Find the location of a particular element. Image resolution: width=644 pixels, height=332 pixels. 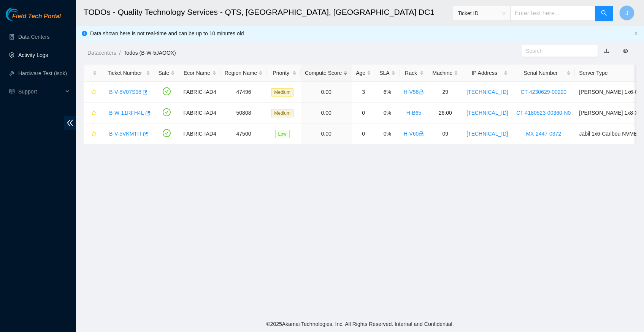

td: 3 is located at coordinates (364, 92).